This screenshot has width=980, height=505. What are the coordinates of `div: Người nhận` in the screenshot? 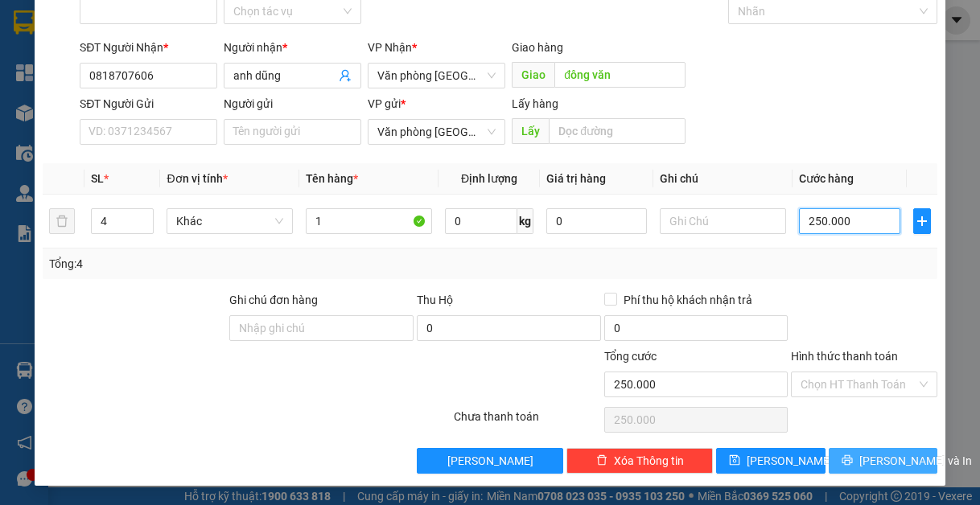 It's located at (292, 48).